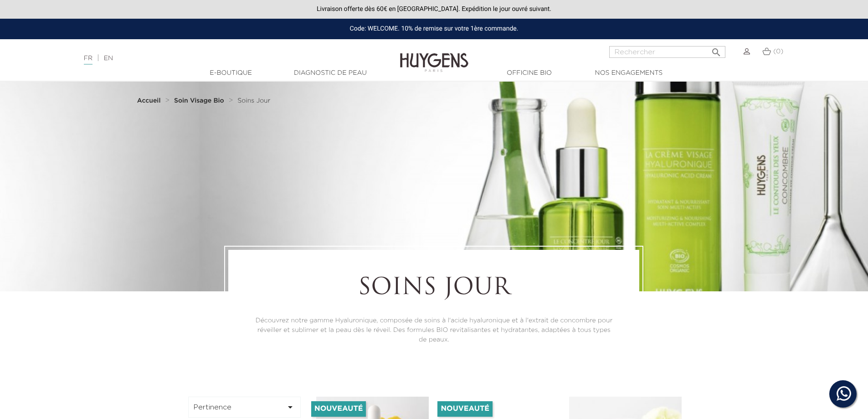 Image resolution: width=868 pixels, height=419 pixels. Describe the element at coordinates (254, 101) in the screenshot. I see `a: Soins Jour` at that location.